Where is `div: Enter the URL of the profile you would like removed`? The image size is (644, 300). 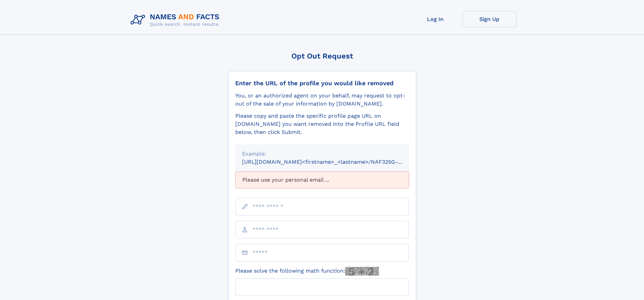 div: Enter the URL of the profile you would like removed is located at coordinates (322, 83).